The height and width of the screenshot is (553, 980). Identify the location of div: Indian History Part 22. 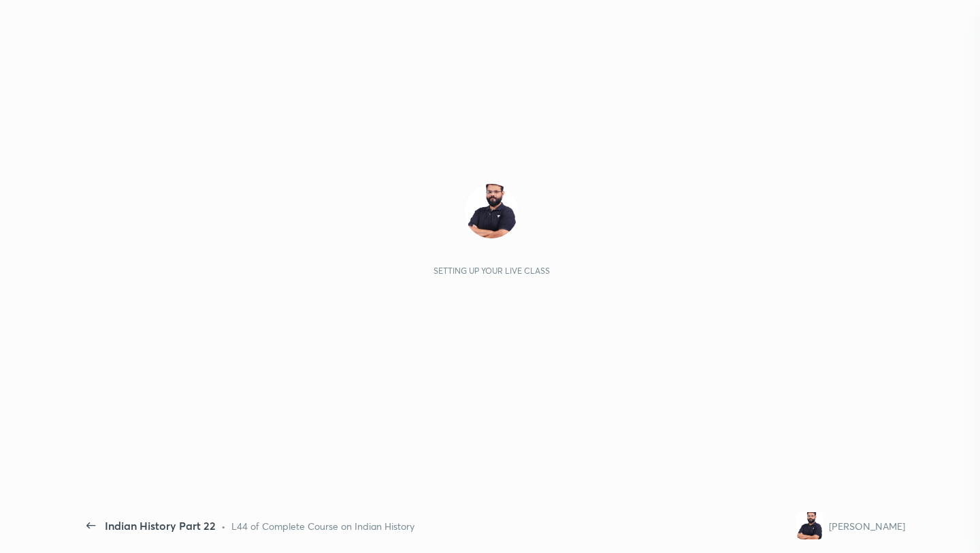
(160, 526).